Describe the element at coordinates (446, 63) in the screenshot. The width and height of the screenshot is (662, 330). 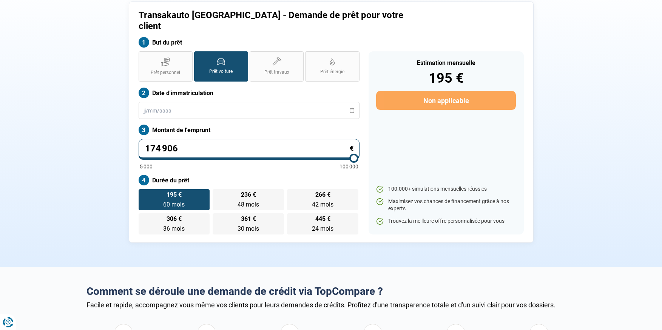
I see `div: Estimation mensuelle` at that location.